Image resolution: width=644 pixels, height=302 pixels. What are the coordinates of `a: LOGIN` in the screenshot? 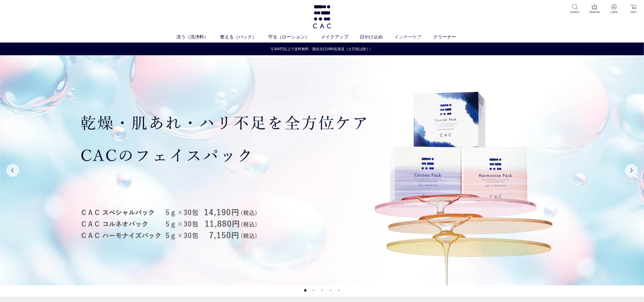 It's located at (614, 9).